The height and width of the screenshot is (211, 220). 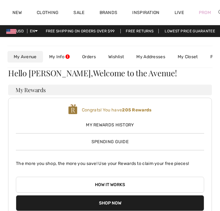 What do you see at coordinates (110, 161) in the screenshot?
I see `p: The more you shop, the more you save! Use your Rewards to claim your free pieces!` at bounding box center [110, 161].